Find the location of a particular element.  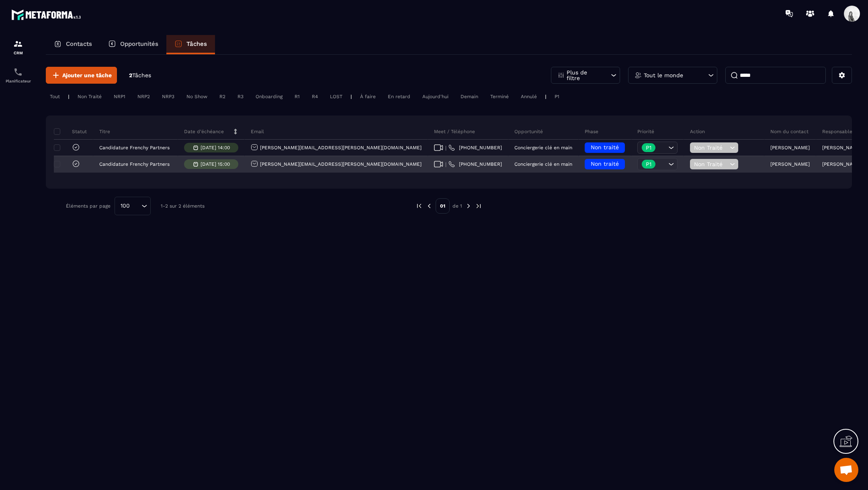

div: R1 is located at coordinates (297, 97).